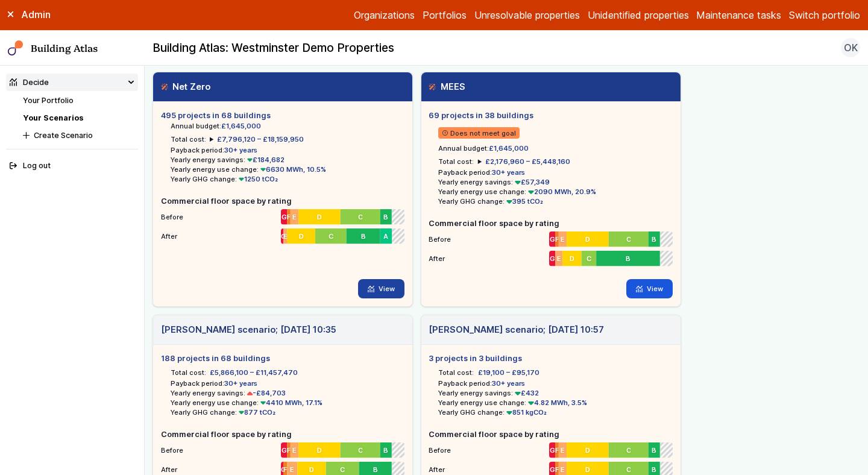  I want to click on div: Decide, so click(29, 82).